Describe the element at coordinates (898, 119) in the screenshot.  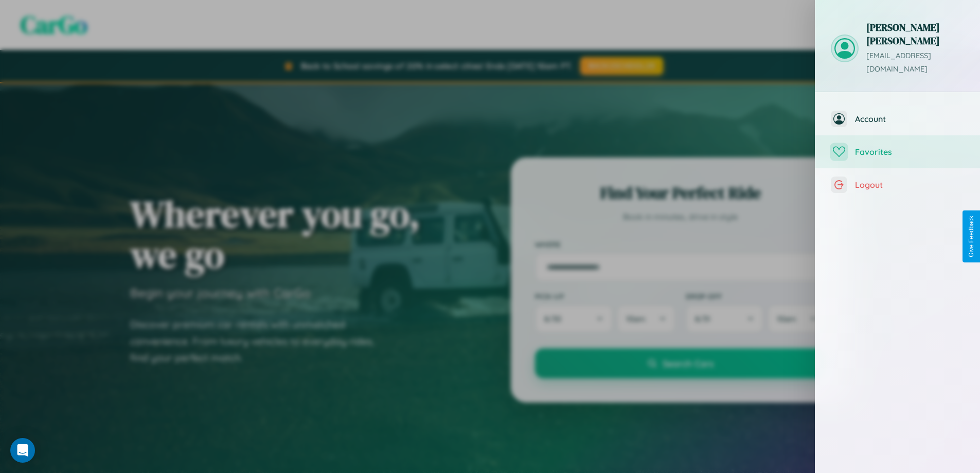
I see `button: Account` at that location.